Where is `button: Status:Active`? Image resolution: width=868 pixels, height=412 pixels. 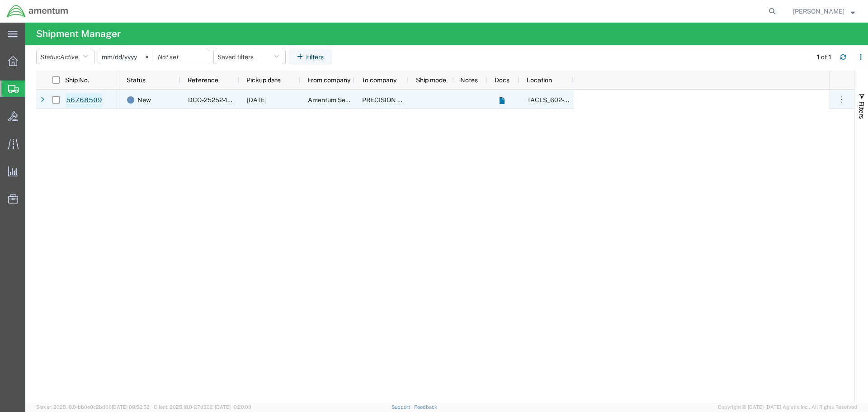
button: Status:Active is located at coordinates (65, 57).